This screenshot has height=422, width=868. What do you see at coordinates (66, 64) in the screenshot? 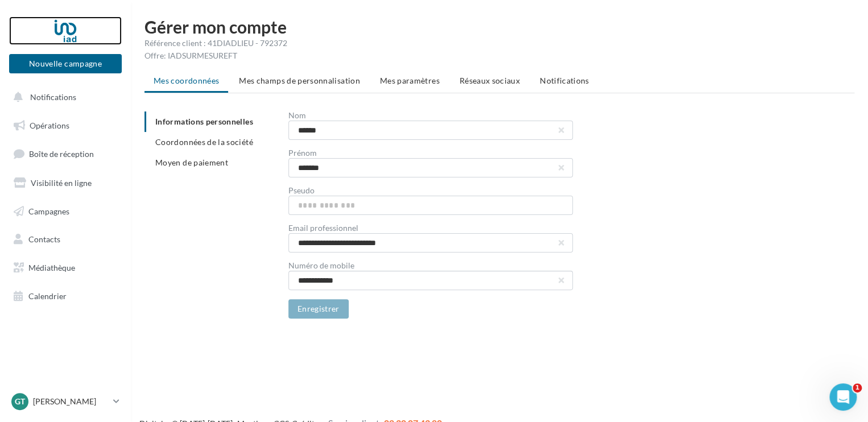
I see `button: Nouvelle campagne` at bounding box center [66, 64].